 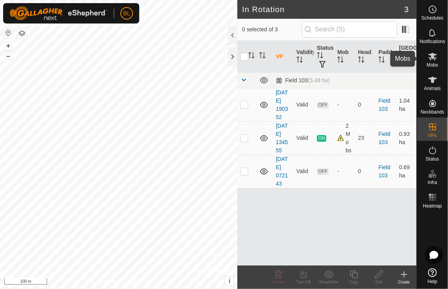 I want to click on div: 2 Mobs, so click(x=344, y=138).